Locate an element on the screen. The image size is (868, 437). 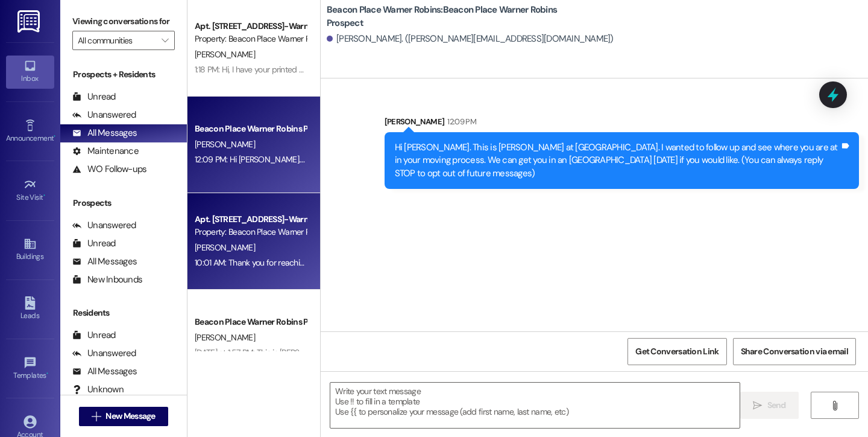
a: Buildings is located at coordinates (30, 250).